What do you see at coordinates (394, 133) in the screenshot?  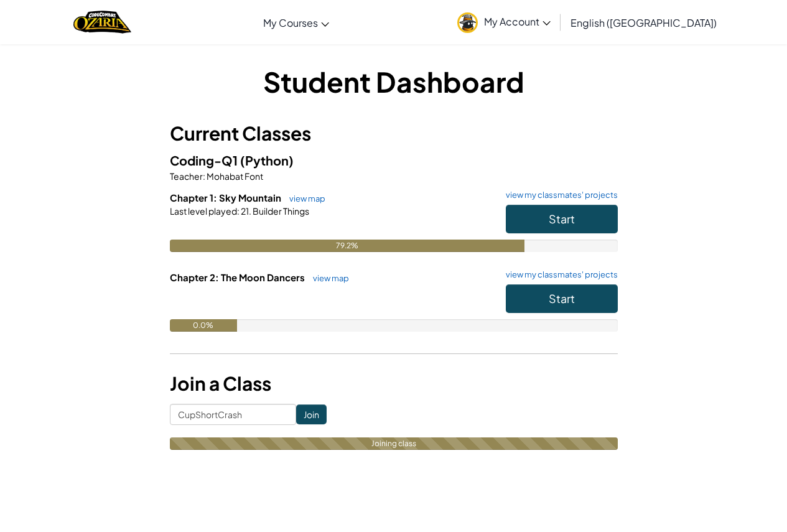 I see `h3: Current Classes` at bounding box center [394, 133].